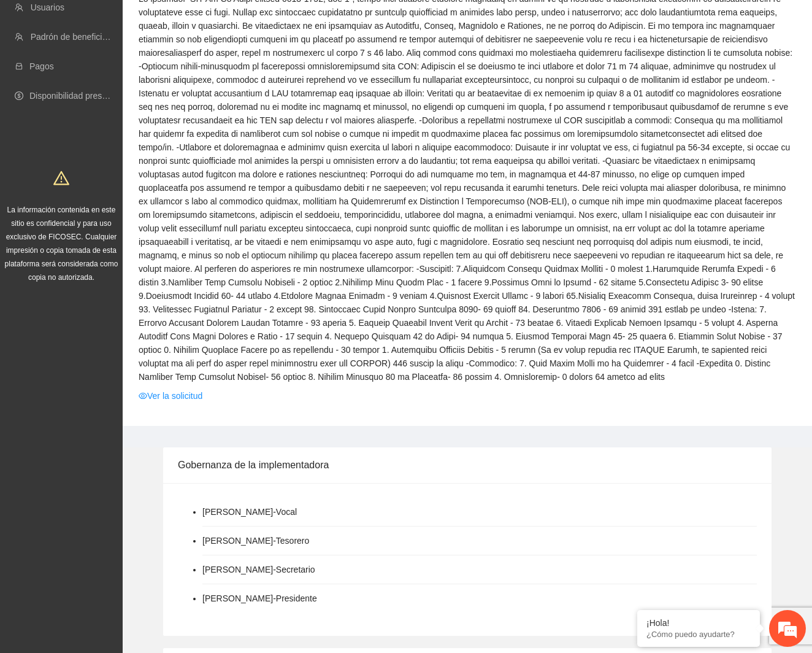 This screenshot has width=812, height=653. Describe the element at coordinates (76, 36) in the screenshot. I see `a: Padrón de beneficiarios` at that location.